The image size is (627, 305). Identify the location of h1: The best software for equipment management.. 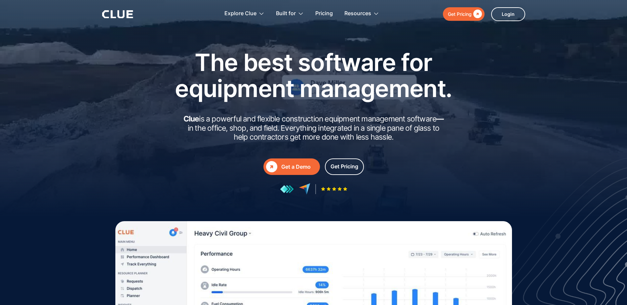
(314, 75).